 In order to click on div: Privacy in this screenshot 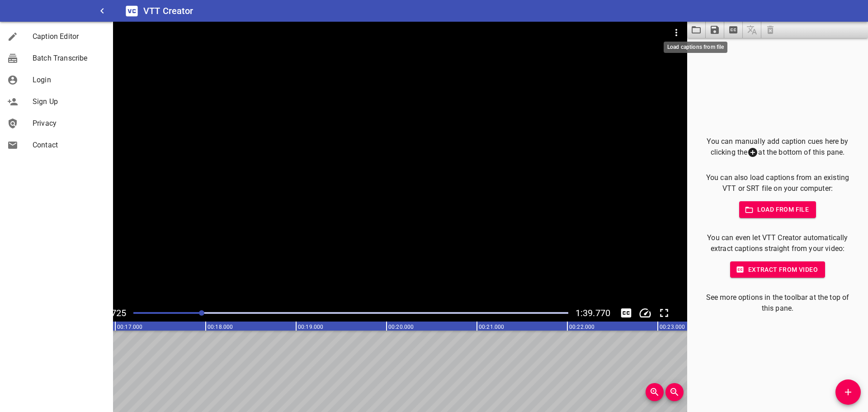, I will do `click(20, 124)`.